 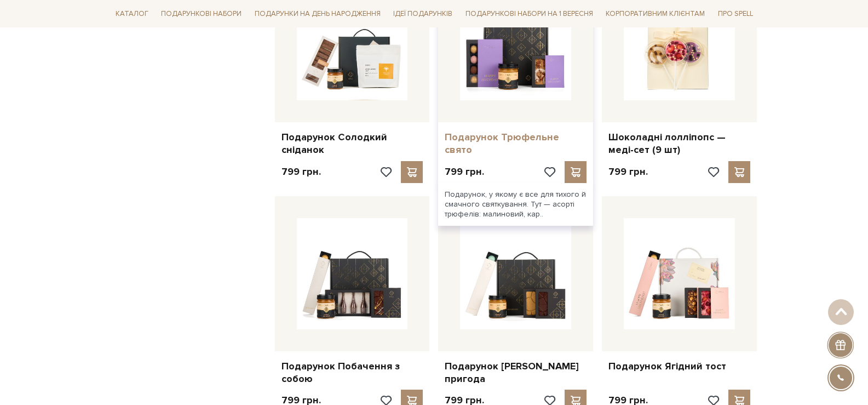 What do you see at coordinates (679, 144) in the screenshot?
I see `a: Шоколадні лолліпопс — меді-сет (9 шт)` at bounding box center [679, 144].